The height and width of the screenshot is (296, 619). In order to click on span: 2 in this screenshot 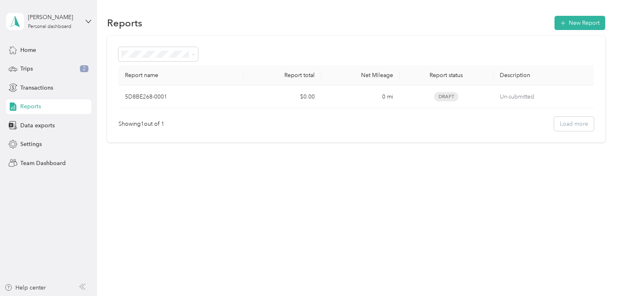, I will do `click(84, 69)`.